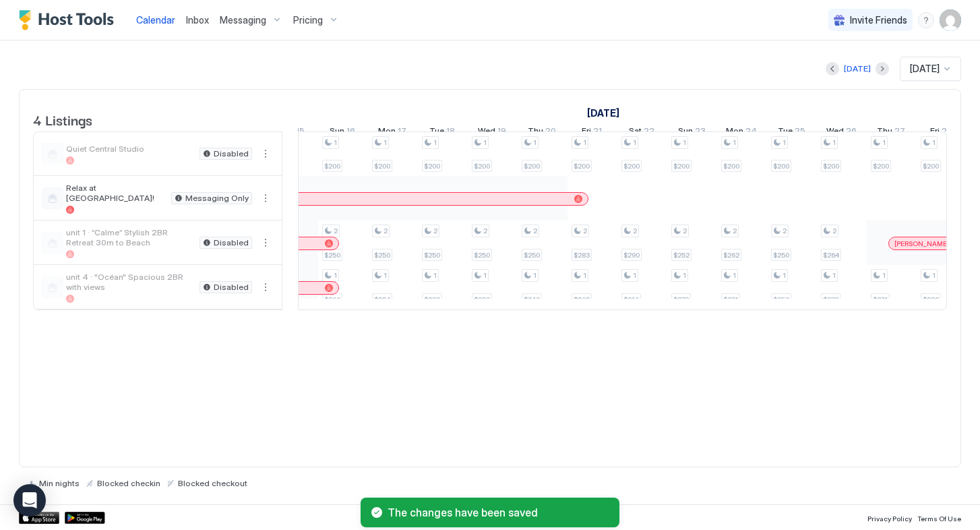  Describe the element at coordinates (242, 20) in the screenshot. I see `span: Messaging` at that location.